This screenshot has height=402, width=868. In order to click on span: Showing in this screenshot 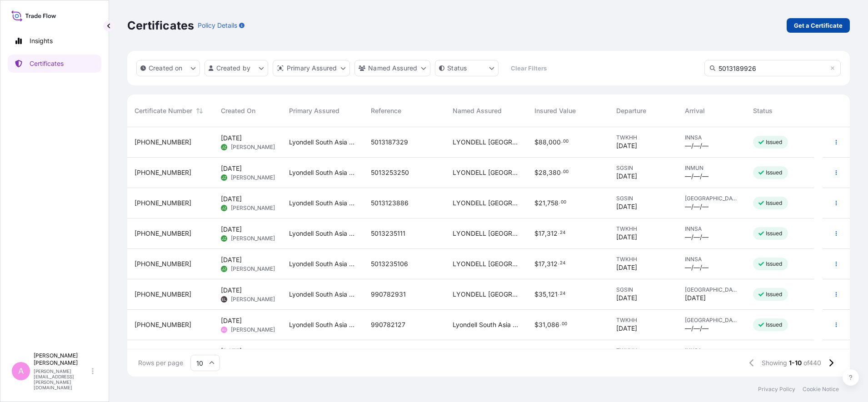, I will do `click(775, 363)`.